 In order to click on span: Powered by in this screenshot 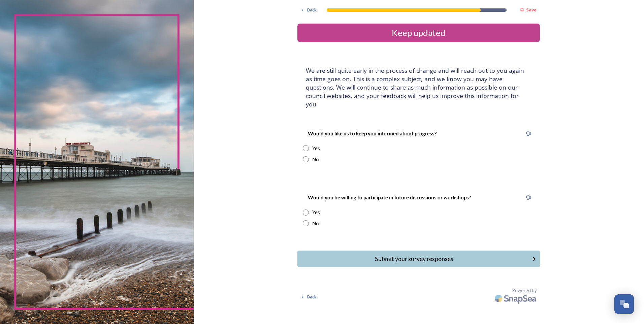, I will do `click(524, 290)`.